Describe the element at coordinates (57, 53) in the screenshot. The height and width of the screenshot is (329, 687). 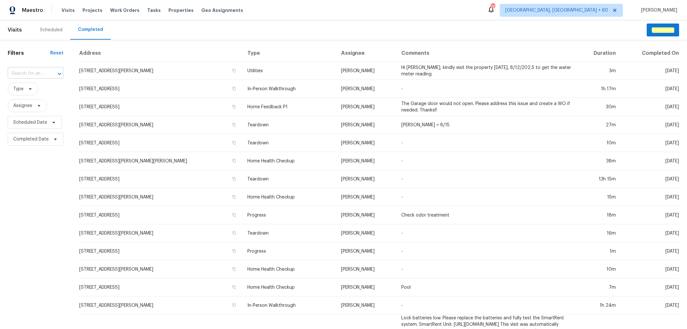
I see `div: Reset` at that location.